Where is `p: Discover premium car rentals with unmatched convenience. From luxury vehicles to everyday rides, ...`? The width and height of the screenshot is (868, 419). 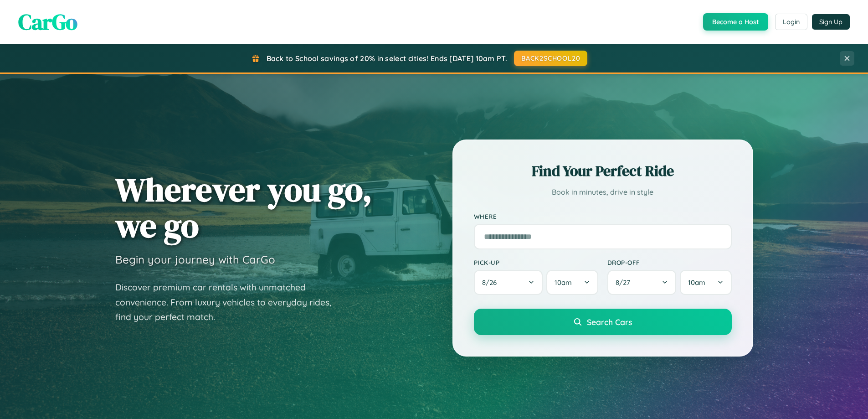
p: Discover premium car rentals with unmatched convenience. From luxury vehicles to everyday rides, ... is located at coordinates (229, 302).